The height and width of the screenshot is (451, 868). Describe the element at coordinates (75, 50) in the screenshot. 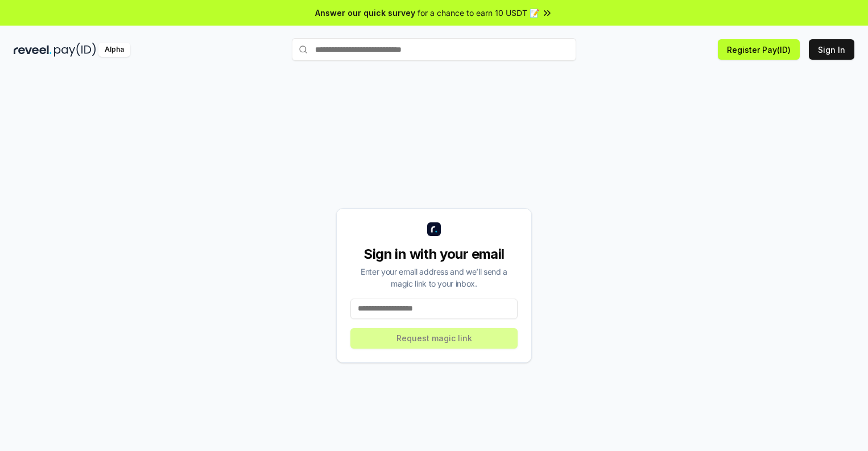

I see `img: pay_id` at that location.